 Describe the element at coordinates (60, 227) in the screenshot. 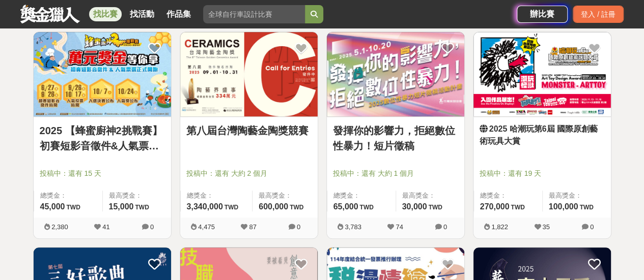

I see `span: 2,380` at that location.